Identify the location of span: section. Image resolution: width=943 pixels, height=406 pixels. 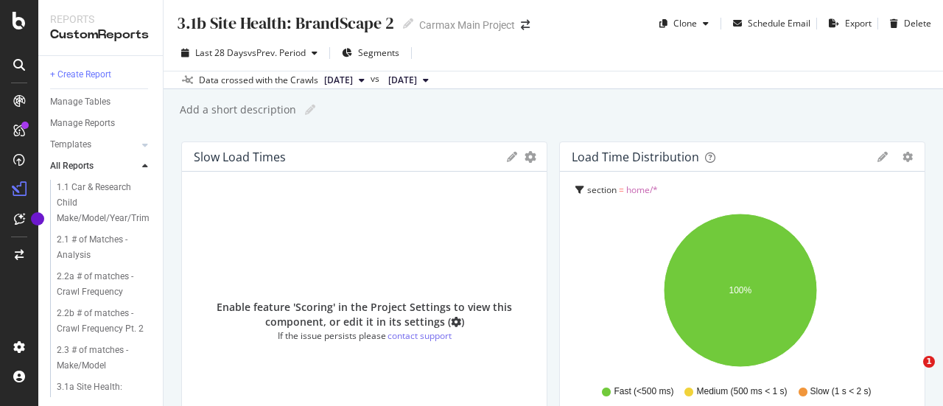
(602, 189).